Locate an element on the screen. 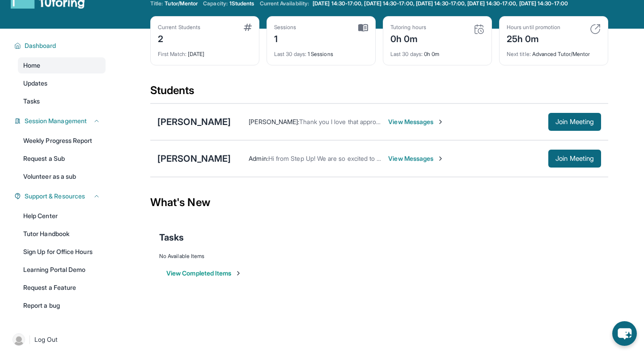  button: Session Management is located at coordinates (60, 121).